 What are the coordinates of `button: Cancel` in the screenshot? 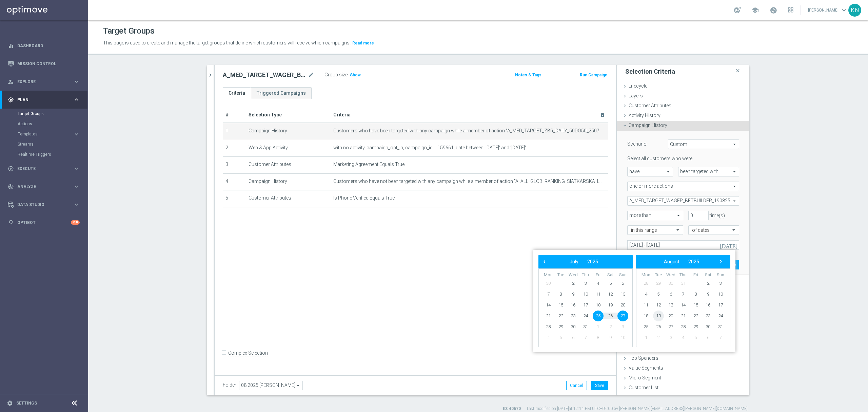 It's located at (577, 386).